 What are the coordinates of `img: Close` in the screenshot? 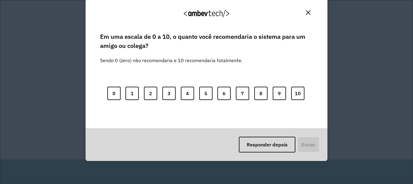 It's located at (308, 12).